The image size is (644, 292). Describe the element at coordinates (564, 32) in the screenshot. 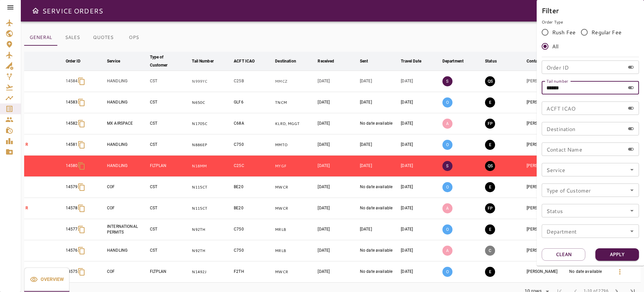

I see `span: Rush Fee` at that location.